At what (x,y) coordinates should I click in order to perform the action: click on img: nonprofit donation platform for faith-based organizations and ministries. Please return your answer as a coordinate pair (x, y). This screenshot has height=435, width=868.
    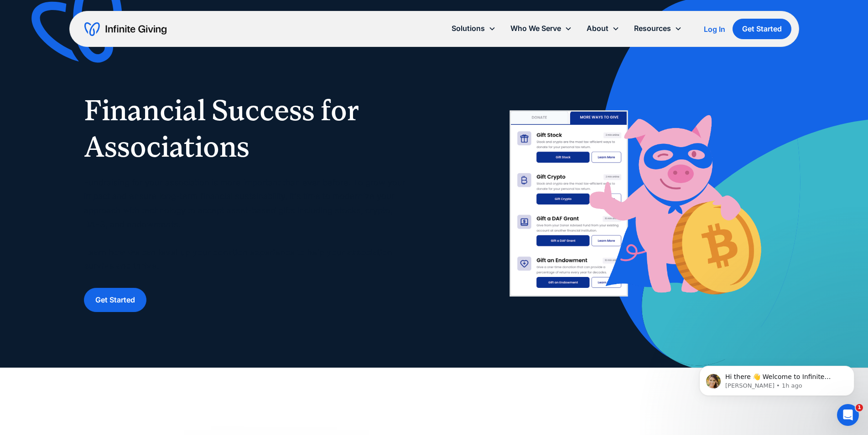
    Looking at the image, I should click on (618, 202).